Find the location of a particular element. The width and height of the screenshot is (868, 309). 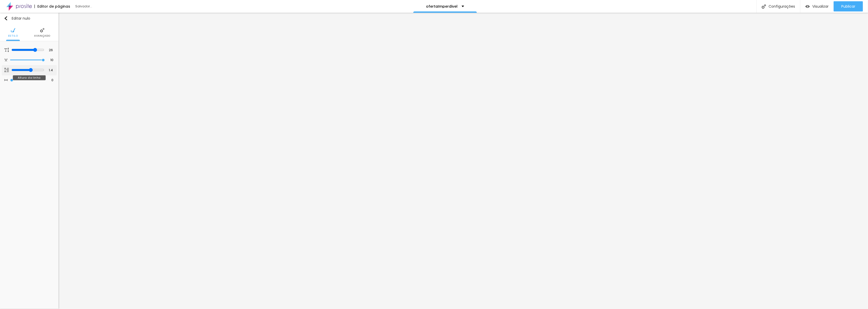

font: Salvador... is located at coordinates (84, 6).